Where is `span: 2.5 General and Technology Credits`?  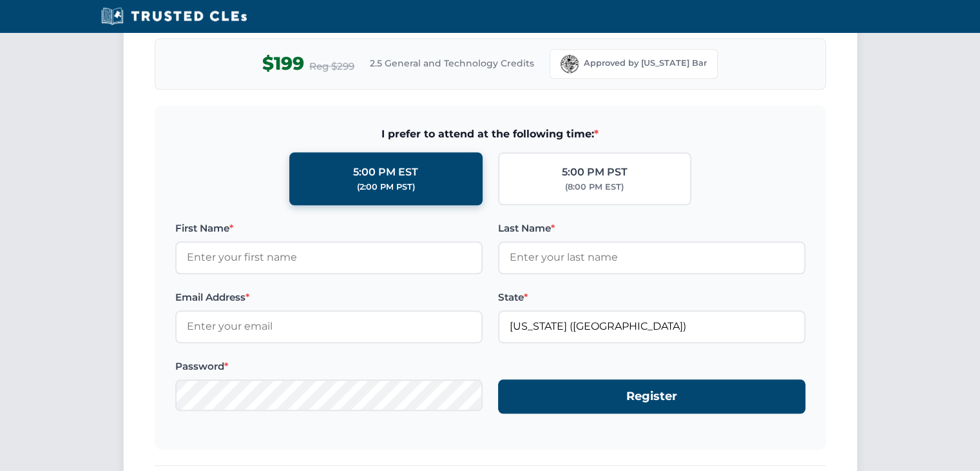 span: 2.5 General and Technology Credits is located at coordinates (452, 63).